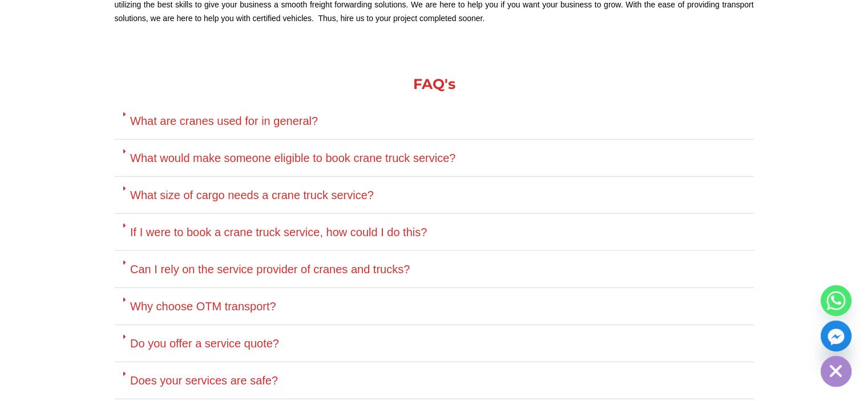 The image size is (868, 401). I want to click on a: What are cranes used for in general?, so click(224, 121).